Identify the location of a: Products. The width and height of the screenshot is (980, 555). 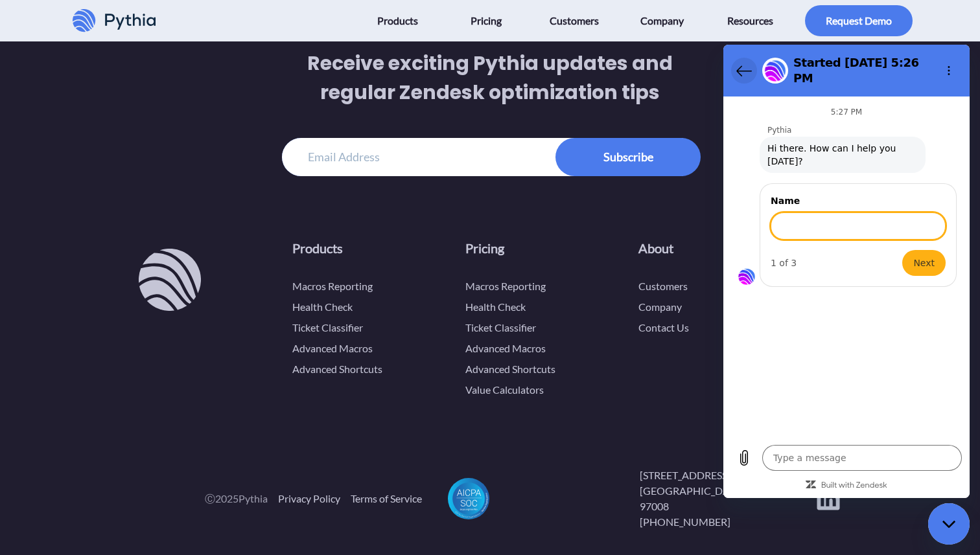
(318, 248).